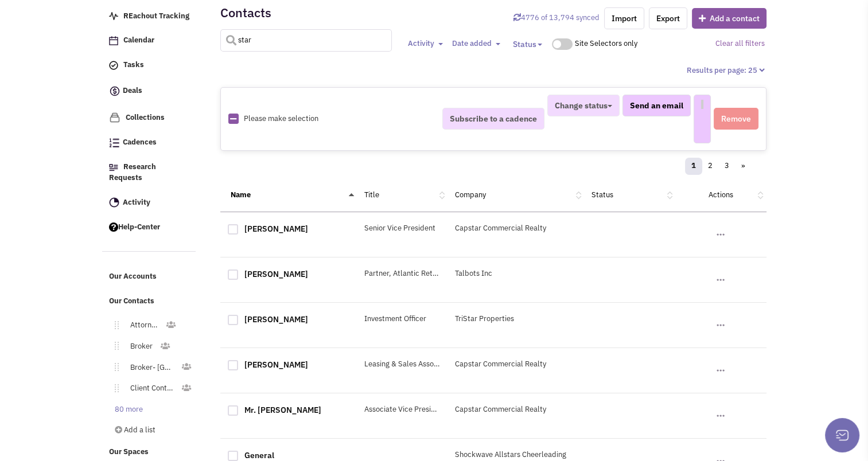  What do you see at coordinates (516, 455) in the screenshot?
I see `div: Shockwave Allstars Cheerleading` at bounding box center [516, 455].